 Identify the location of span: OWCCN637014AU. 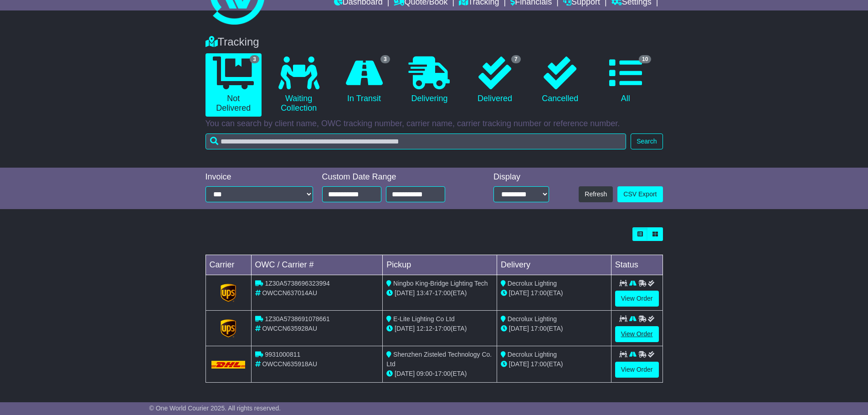
(290, 293).